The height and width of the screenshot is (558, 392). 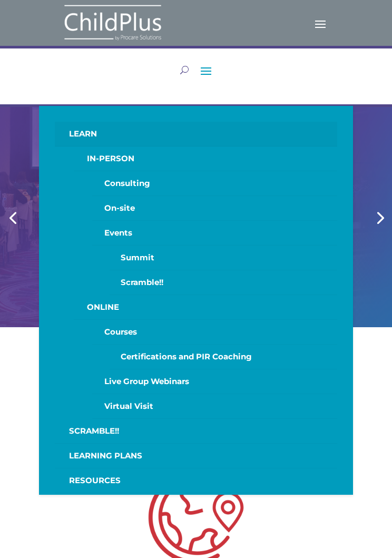 I want to click on a: On-site, so click(x=214, y=208).